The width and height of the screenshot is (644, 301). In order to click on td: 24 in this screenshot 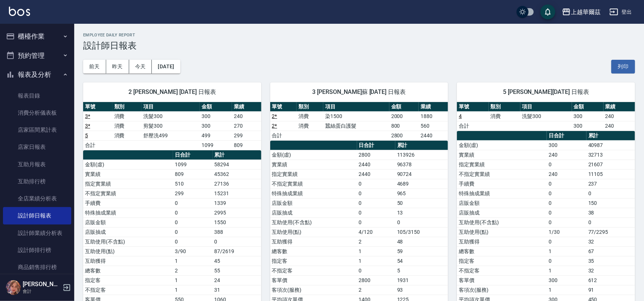, I will do `click(237, 280)`.